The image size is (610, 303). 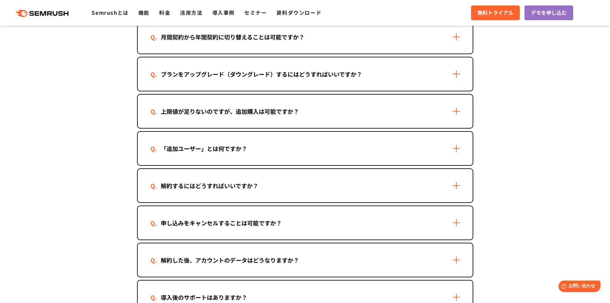 I want to click on div: 「追加ユーザー」とは何ですか？, so click(x=204, y=148).